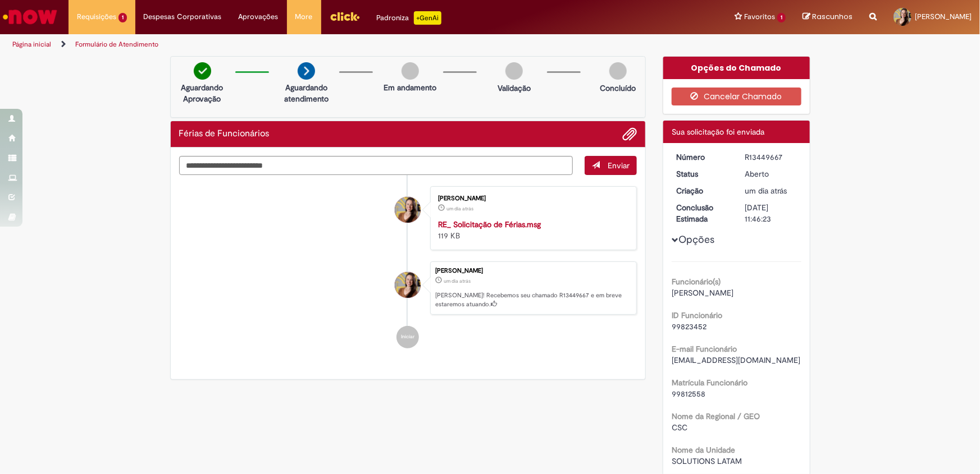 The image size is (980, 474). Describe the element at coordinates (202, 71) in the screenshot. I see `img: check-circle-green.png` at that location.